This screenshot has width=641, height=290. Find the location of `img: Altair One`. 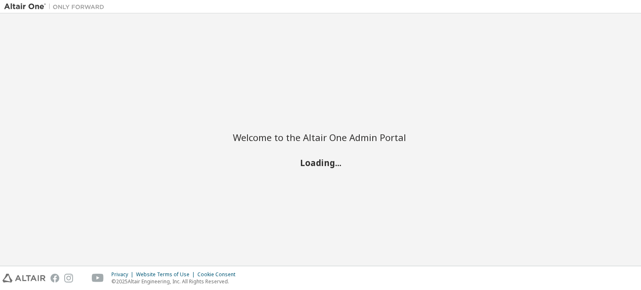

img: Altair One is located at coordinates (56, 7).